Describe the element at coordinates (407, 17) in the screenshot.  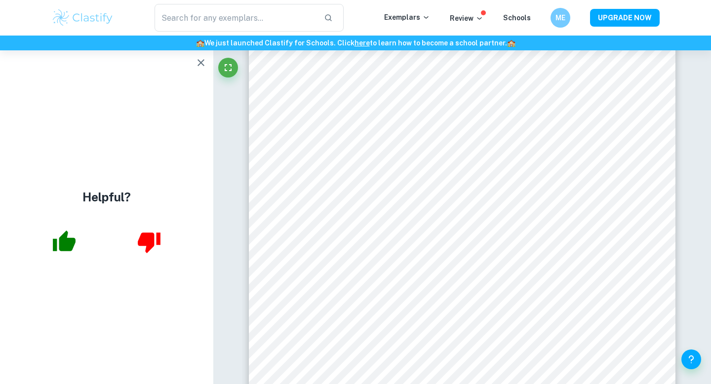
I see `p: Exemplars` at that location.